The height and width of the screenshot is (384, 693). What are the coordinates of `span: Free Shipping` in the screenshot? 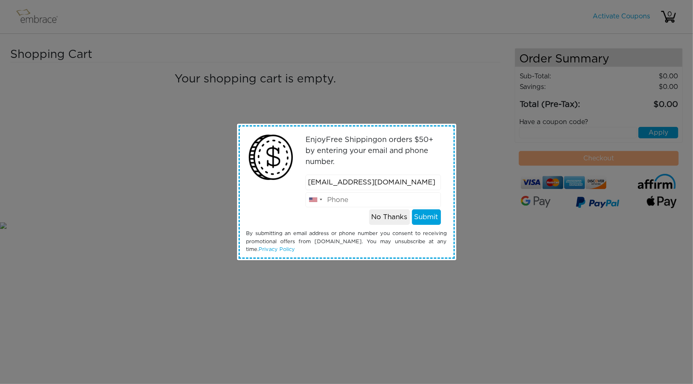 It's located at (352, 140).